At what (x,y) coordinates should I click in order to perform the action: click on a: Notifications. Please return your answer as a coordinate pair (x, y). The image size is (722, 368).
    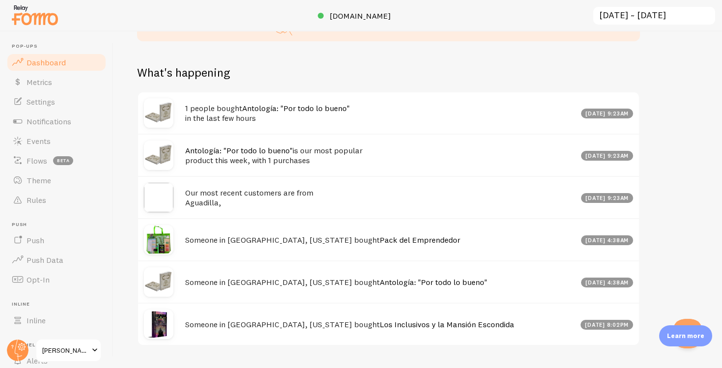
    Looking at the image, I should click on (56, 121).